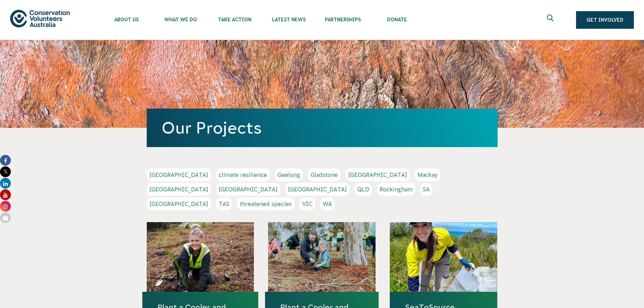 This screenshot has height=308, width=644. Describe the element at coordinates (324, 175) in the screenshot. I see `a: Gladstone` at that location.